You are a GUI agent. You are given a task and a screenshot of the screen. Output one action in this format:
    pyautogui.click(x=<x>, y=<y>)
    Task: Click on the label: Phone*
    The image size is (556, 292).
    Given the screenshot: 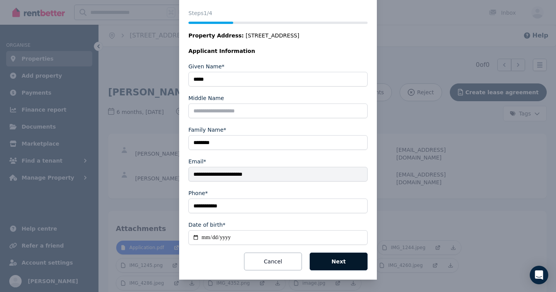 What is the action you would take?
    pyautogui.click(x=198, y=193)
    